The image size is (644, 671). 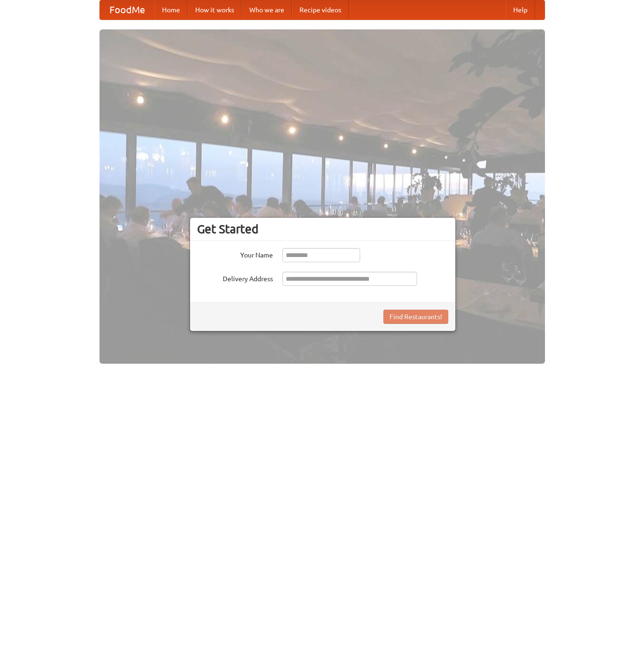 What do you see at coordinates (266, 10) in the screenshot?
I see `a: Who we are` at bounding box center [266, 10].